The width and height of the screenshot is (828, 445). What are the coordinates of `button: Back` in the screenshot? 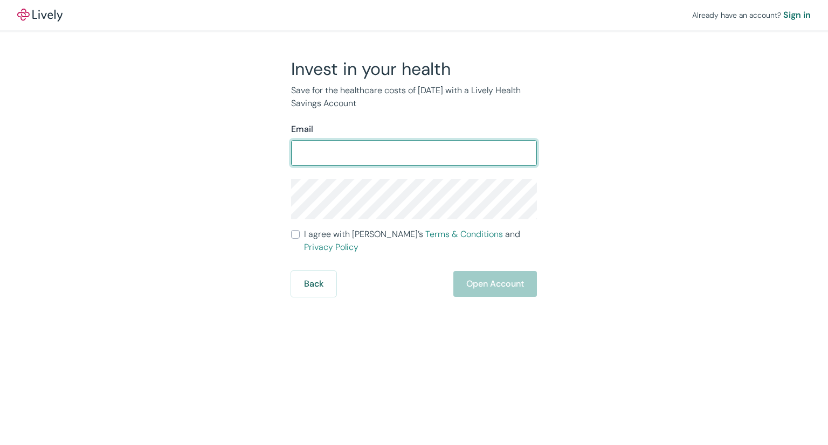 It's located at (314, 284).